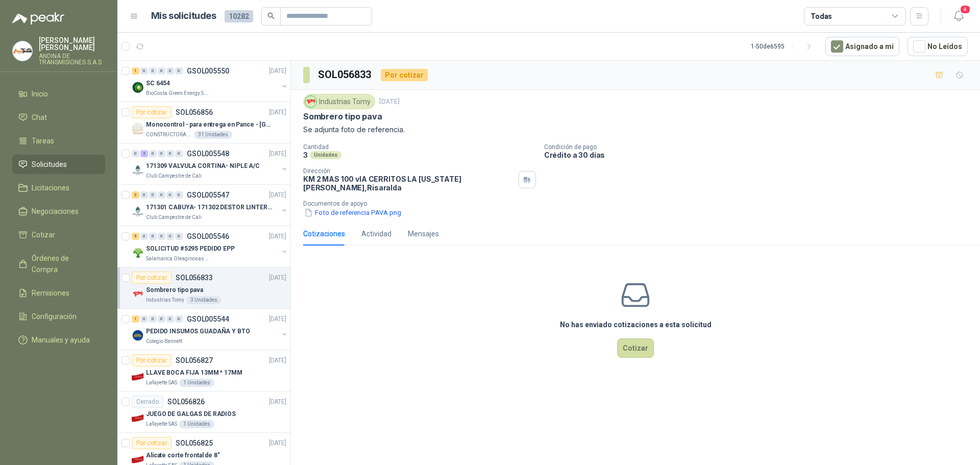 The height and width of the screenshot is (465, 980). Describe the element at coordinates (158, 83) in the screenshot. I see `p: SC 6454` at that location.